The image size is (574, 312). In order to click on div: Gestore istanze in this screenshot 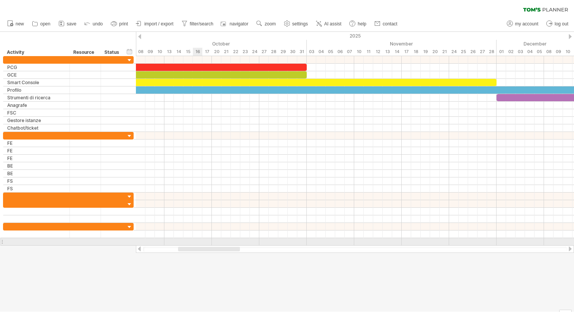, I will do `click(36, 120)`.